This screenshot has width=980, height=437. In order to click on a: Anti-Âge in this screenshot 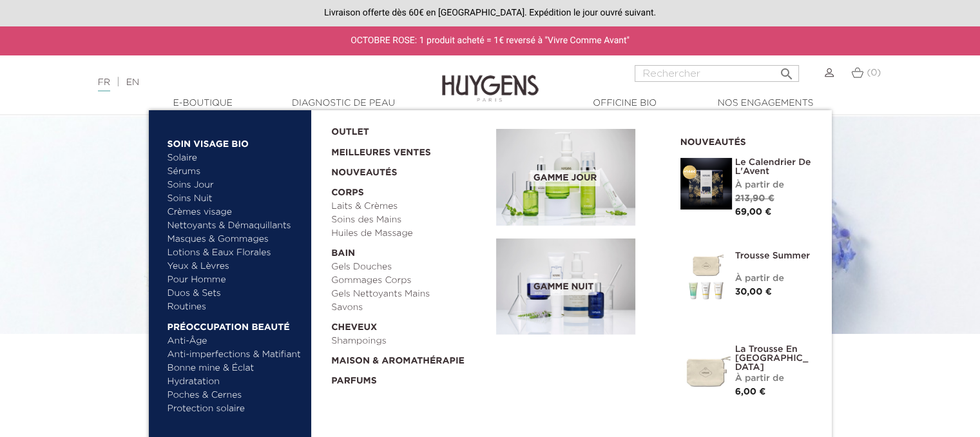, I will do `click(234, 341)`.